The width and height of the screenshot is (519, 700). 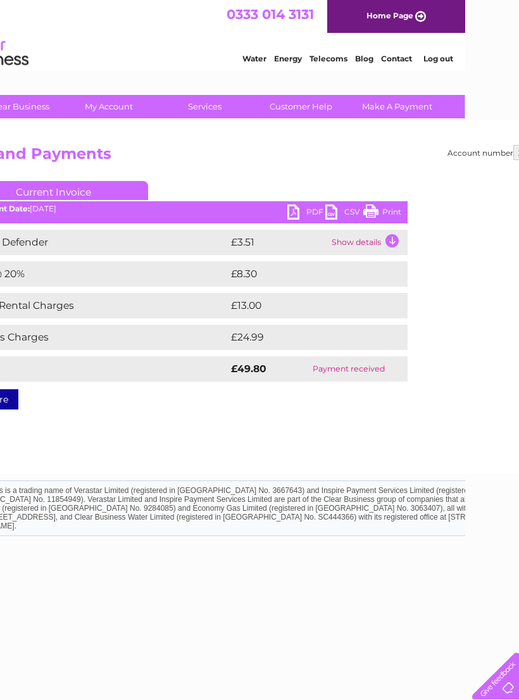 What do you see at coordinates (397, 106) in the screenshot?
I see `a: Make A Payment` at bounding box center [397, 106].